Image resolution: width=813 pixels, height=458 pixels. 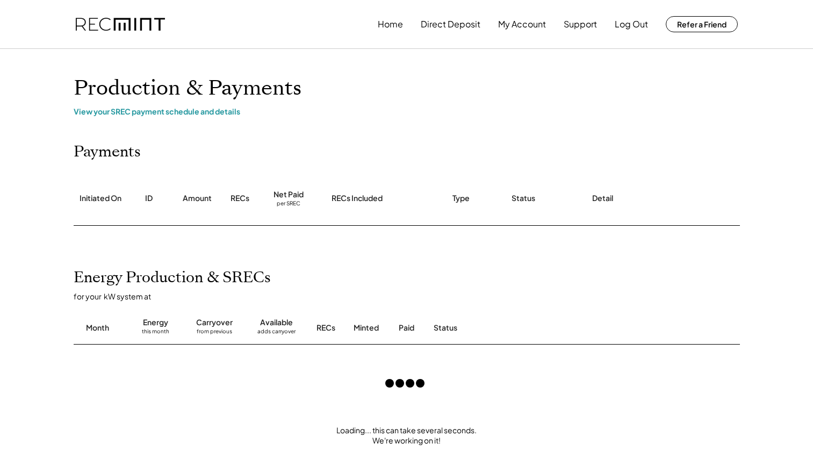 What do you see at coordinates (701, 24) in the screenshot?
I see `button: Refer a Friend` at bounding box center [701, 24].